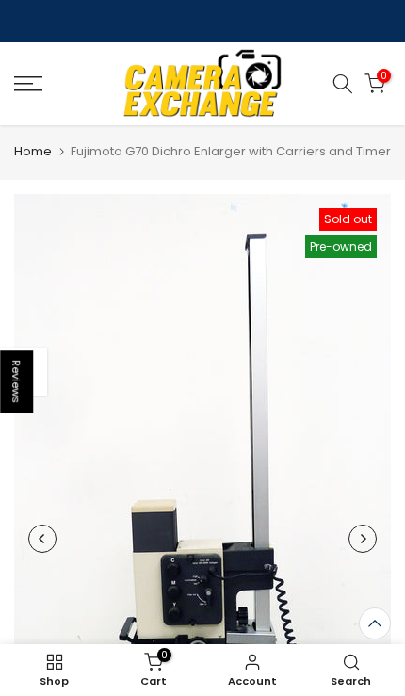  Describe the element at coordinates (54, 669) in the screenshot. I see `a: Shop` at that location.